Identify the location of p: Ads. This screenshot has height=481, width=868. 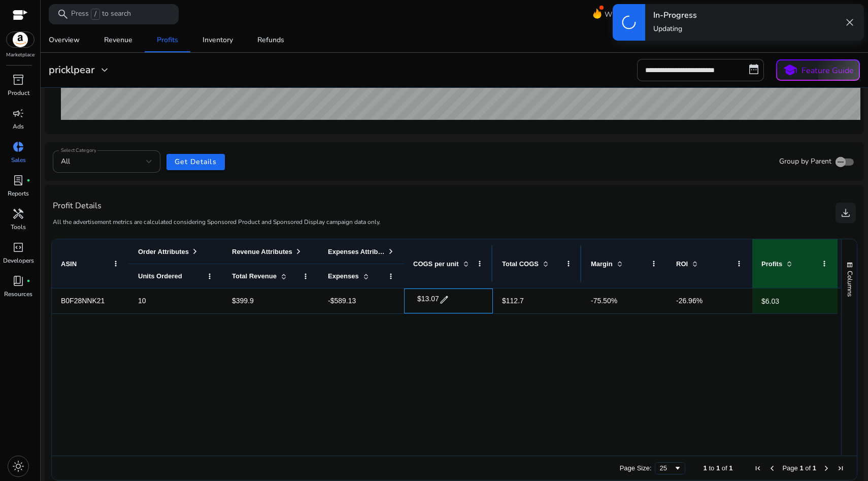
(18, 127).